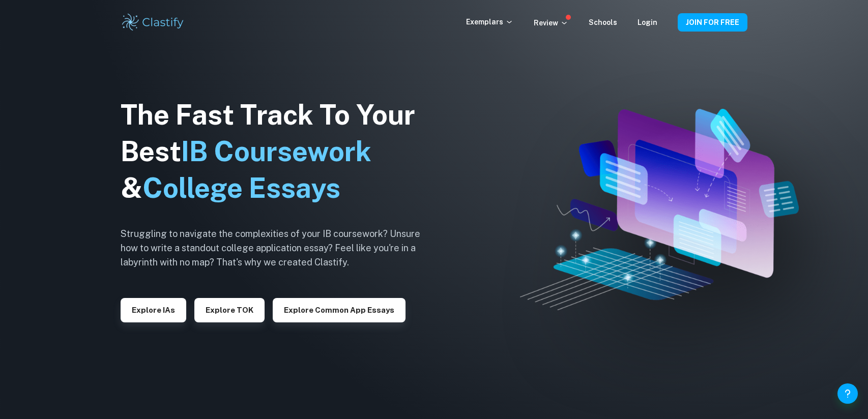 This screenshot has width=868, height=419. I want to click on a: Login, so click(648, 22).